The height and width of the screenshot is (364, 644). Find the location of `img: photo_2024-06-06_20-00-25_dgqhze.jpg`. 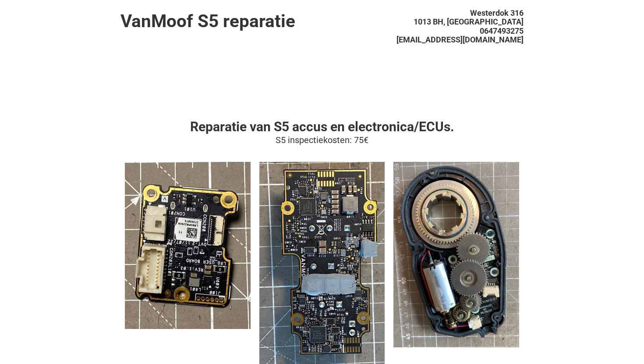

img: photo_2024-06-06_20-00-25_dgqhze.jpg is located at coordinates (456, 254).